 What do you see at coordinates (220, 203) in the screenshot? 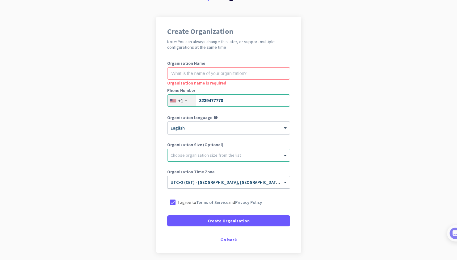
I see `p: I agree to and` at bounding box center [220, 203].